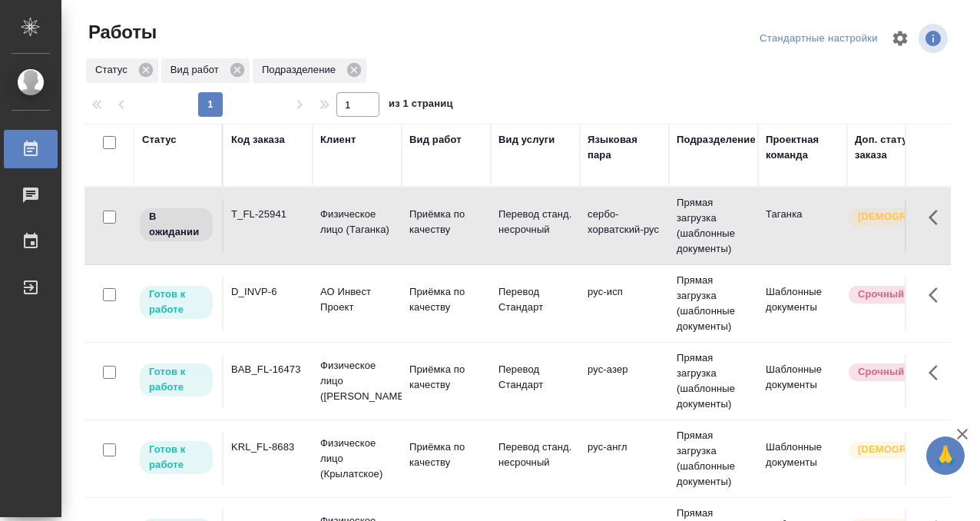 The width and height of the screenshot is (980, 521). What do you see at coordinates (176, 224) in the screenshot?
I see `p: В ожидании` at bounding box center [176, 224].